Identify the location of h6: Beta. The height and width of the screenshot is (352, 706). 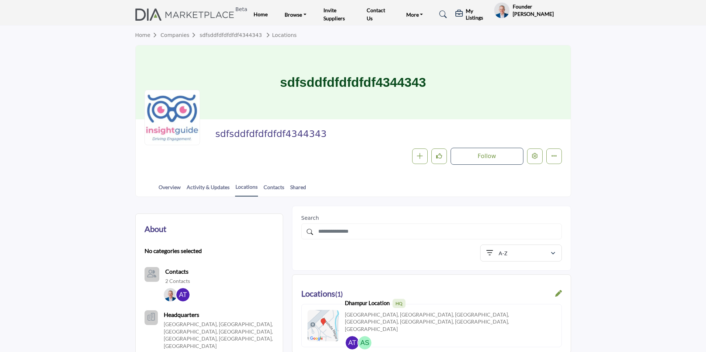
(241, 9).